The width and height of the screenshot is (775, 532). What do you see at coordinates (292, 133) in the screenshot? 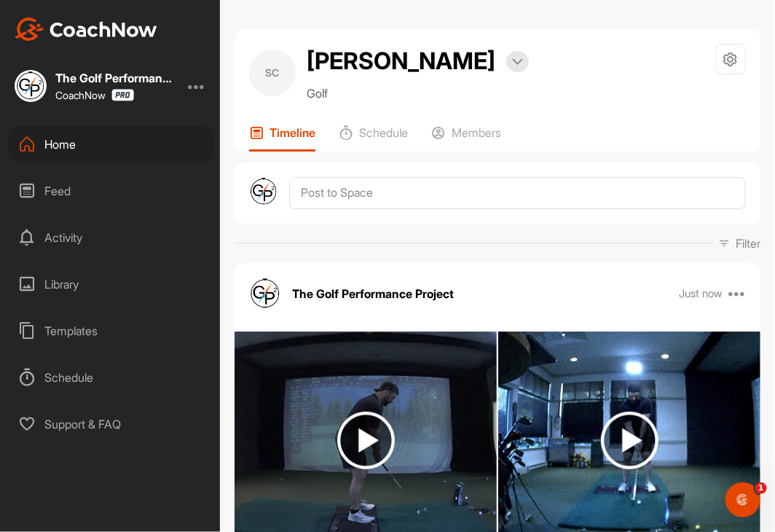
I see `p: Timeline` at bounding box center [292, 133].